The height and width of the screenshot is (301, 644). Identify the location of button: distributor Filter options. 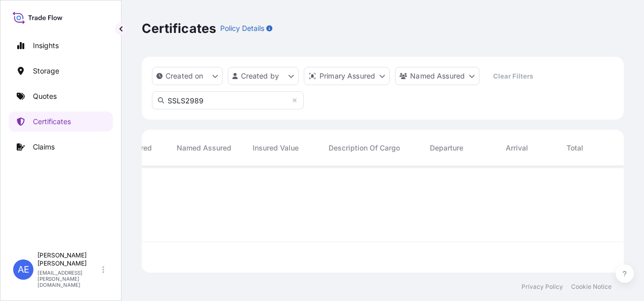
(347, 76).